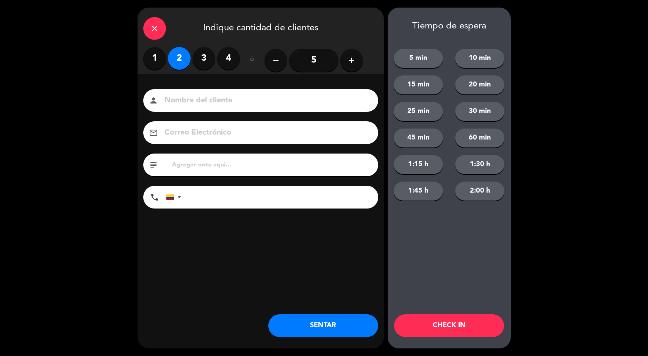 The width and height of the screenshot is (648, 356). Describe the element at coordinates (276, 60) in the screenshot. I see `button: remove` at that location.